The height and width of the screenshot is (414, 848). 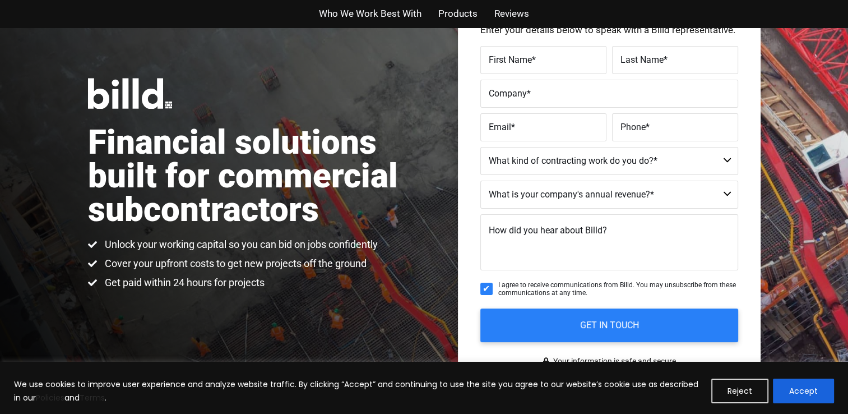 What do you see at coordinates (256, 176) in the screenshot?
I see `h1: Financial solutions built for commercial subcontractors` at bounding box center [256, 176].